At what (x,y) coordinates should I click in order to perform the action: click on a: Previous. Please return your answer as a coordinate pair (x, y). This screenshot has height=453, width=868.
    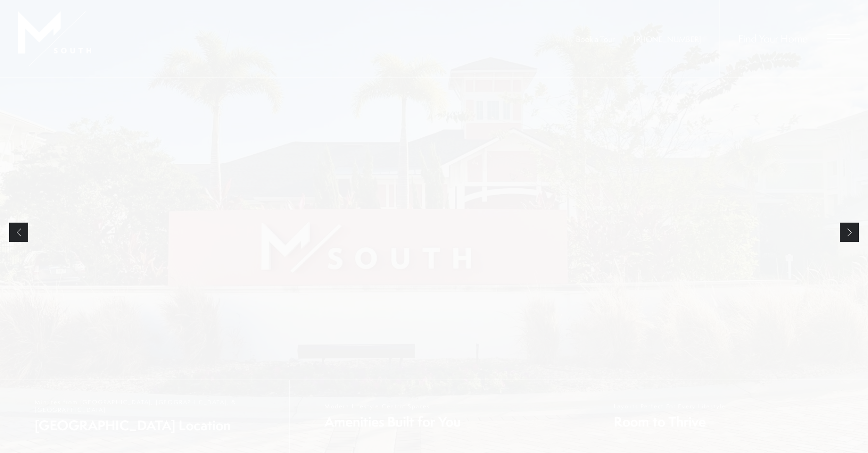
    Looking at the image, I should click on (18, 232).